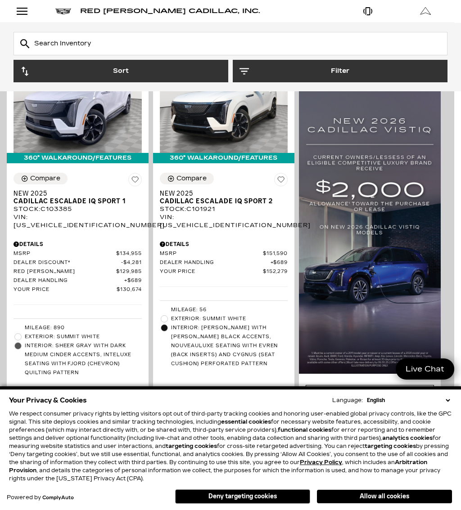 This screenshot has height=510, width=461. I want to click on a: Your Price $152,279, so click(224, 272).